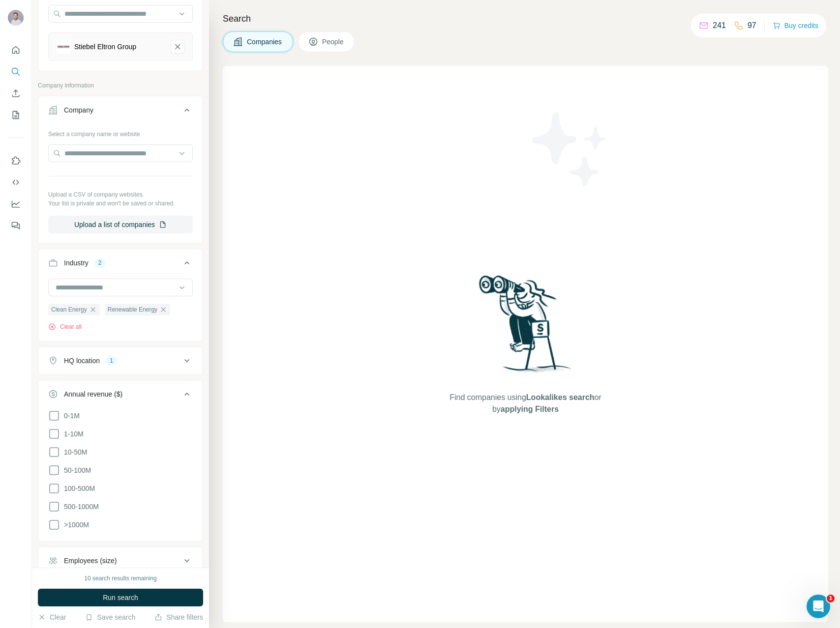  What do you see at coordinates (16, 161) in the screenshot?
I see `button: Use Surfe on LinkedIn` at bounding box center [16, 161].